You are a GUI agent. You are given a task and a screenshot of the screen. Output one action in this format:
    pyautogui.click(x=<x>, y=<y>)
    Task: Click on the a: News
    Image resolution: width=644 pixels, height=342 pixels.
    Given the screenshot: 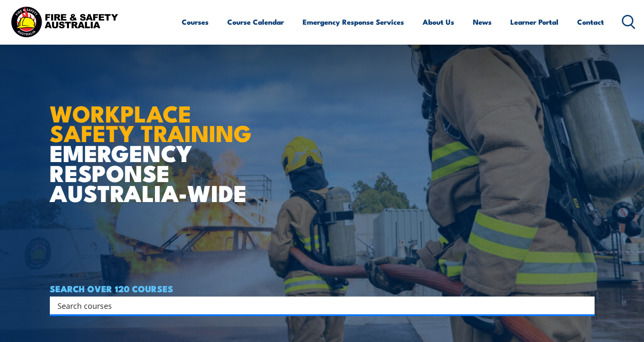 What is the action you would take?
    pyautogui.click(x=482, y=21)
    